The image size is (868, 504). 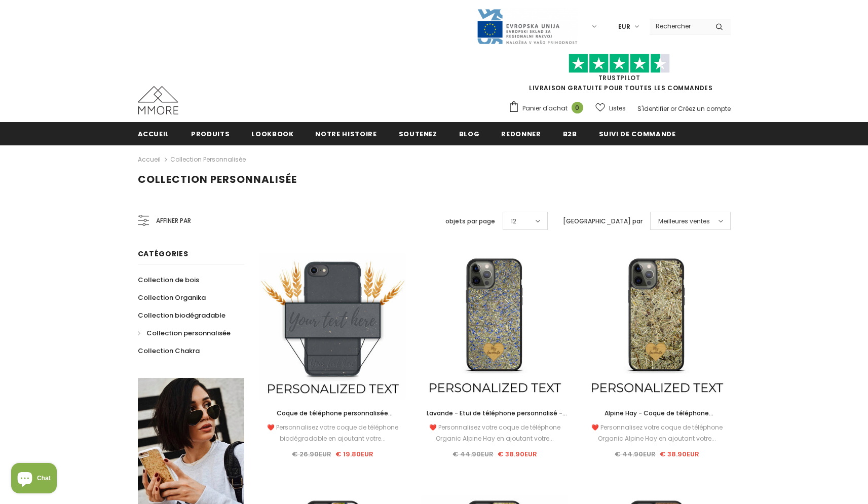 I want to click on span: or, so click(x=674, y=108).